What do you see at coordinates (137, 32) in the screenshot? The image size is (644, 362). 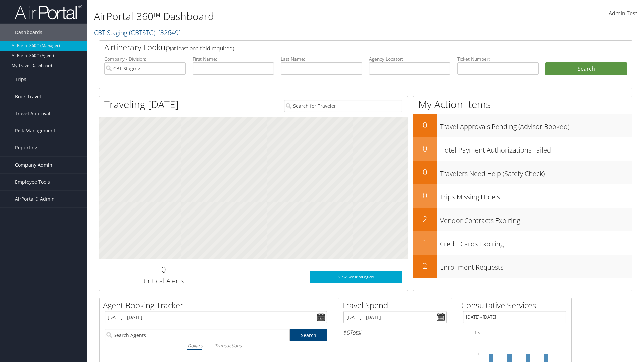 I see `a: CBT Staging` at bounding box center [137, 32].